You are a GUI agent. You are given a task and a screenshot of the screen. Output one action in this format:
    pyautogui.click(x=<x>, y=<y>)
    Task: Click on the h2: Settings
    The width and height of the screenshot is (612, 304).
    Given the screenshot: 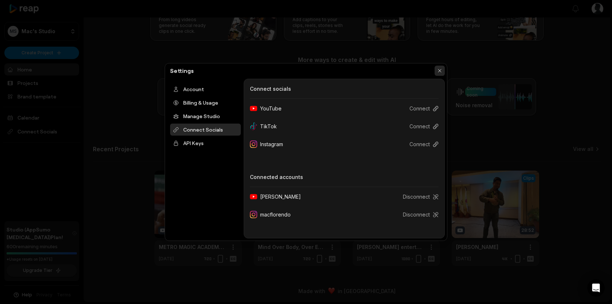 What is the action you would take?
    pyautogui.click(x=182, y=71)
    